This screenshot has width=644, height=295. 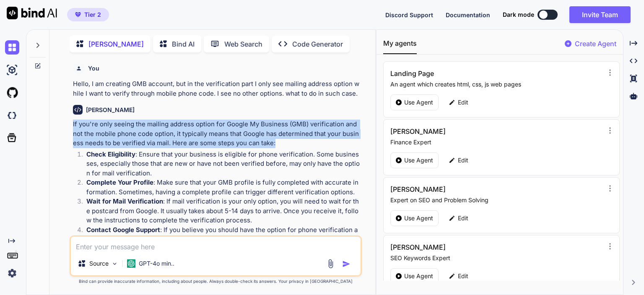 What do you see at coordinates (223, 211) in the screenshot?
I see `p: : If mail verification is your only option, you will need to wait for the postcard from Google. I...` at bounding box center [223, 211].